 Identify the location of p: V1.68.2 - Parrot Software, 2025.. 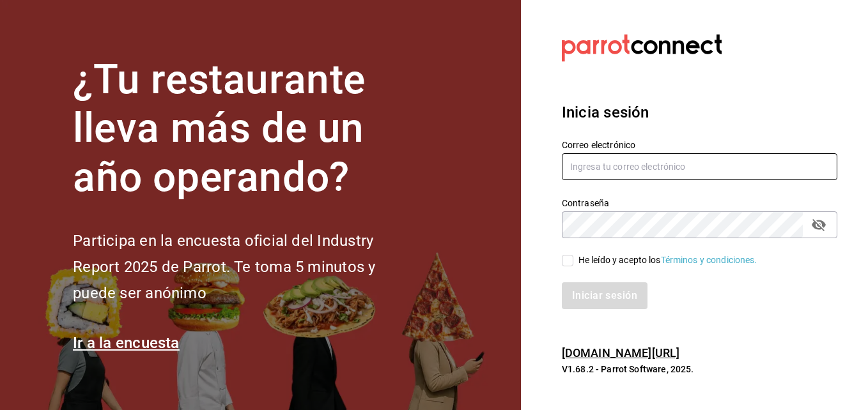
(700, 369).